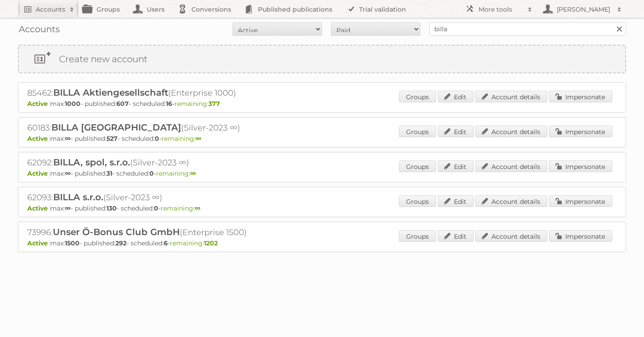 The width and height of the screenshot is (644, 337). I want to click on strong: 527, so click(112, 138).